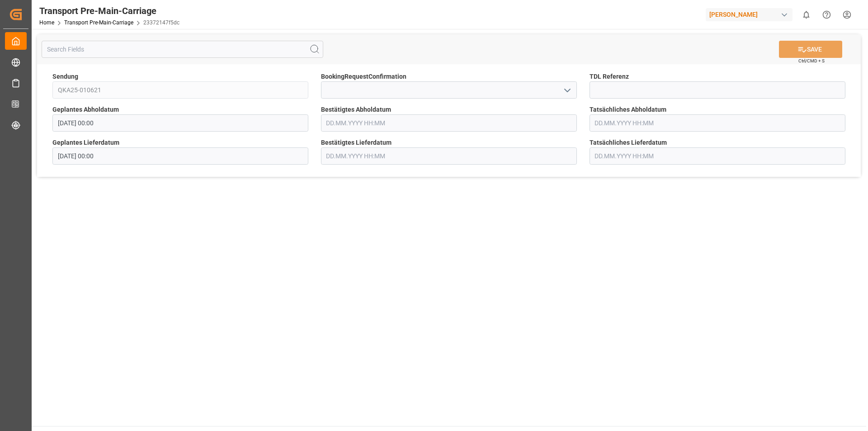 The height and width of the screenshot is (431, 868). What do you see at coordinates (628, 143) in the screenshot?
I see `span: Tatsächliches Lieferdatum` at bounding box center [628, 143].